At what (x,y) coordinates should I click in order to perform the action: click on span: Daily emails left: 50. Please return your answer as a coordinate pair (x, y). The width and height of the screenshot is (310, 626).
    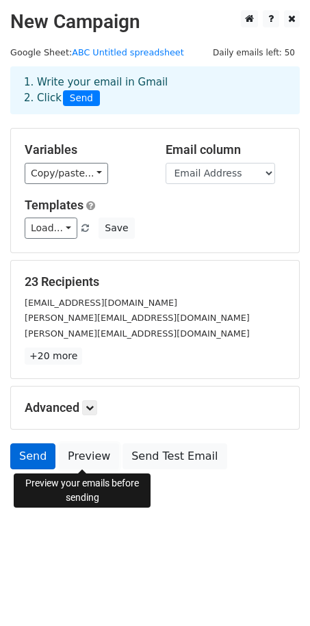
    Looking at the image, I should click on (254, 53).